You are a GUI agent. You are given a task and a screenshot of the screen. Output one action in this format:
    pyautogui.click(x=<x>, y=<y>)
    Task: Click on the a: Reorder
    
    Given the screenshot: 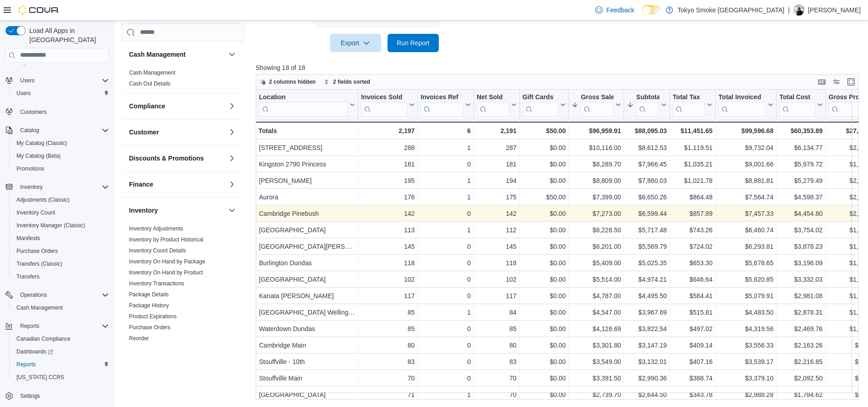 What is the action you would take?
    pyautogui.click(x=139, y=338)
    